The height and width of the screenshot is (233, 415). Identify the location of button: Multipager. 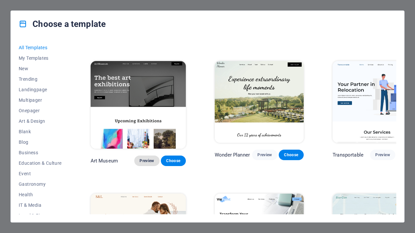
(40, 100).